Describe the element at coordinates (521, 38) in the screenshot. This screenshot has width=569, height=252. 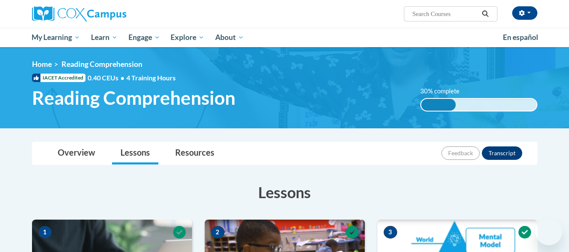
I see `a: En español` at that location.